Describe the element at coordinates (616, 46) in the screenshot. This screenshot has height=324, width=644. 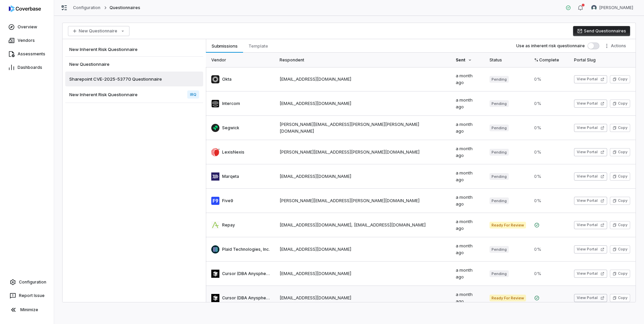
I see `button: More actions` at that location.